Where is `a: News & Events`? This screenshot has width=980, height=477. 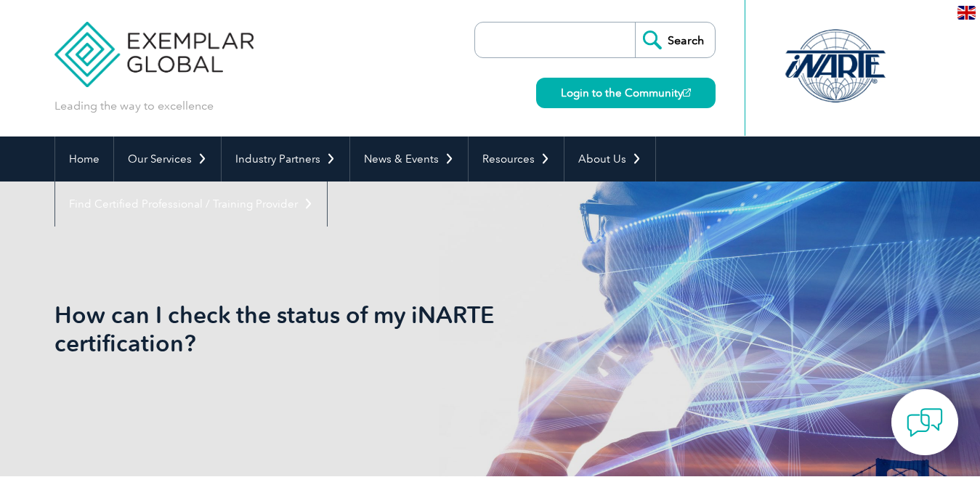 a: News & Events is located at coordinates (409, 159).